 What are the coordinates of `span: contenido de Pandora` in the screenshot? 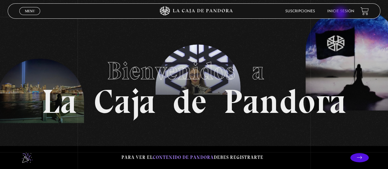 It's located at (183, 157).